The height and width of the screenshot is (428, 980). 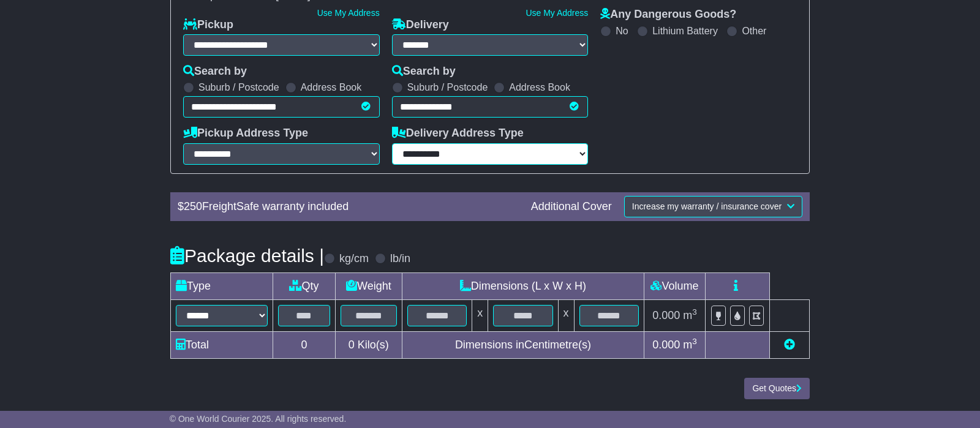 I want to click on button: Increase my warranty / insurance cover, so click(x=714, y=206).